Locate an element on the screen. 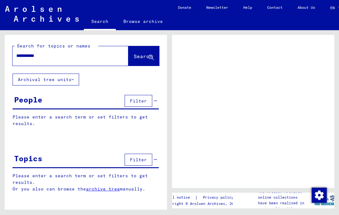 The image size is (339, 215). div: Topics is located at coordinates (28, 158).